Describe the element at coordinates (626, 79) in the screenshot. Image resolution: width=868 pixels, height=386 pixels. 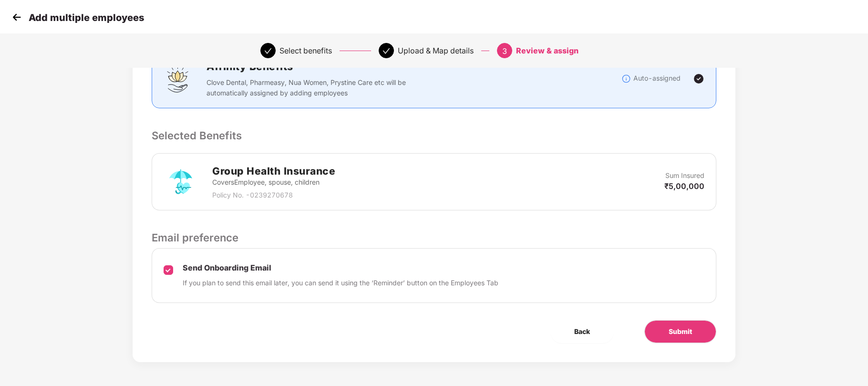
I see `img: svg+xml;base64,PHN2ZyBpZD0iSW5mb18tXzMyeDMyIiBkYXRhLW5hbWU9IkluZm8gLSAzMngzMiIgeG1sbnM9Imh0dHA6Ly...` at that location.